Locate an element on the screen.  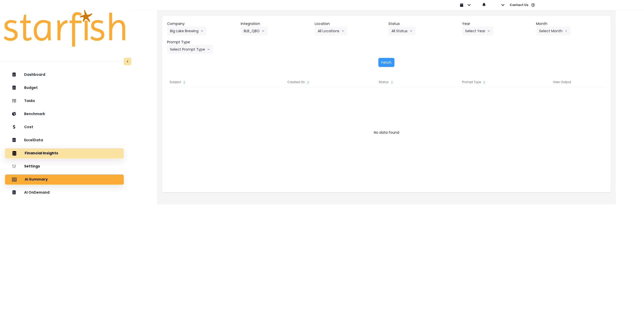
p: Tasks is located at coordinates (29, 101).